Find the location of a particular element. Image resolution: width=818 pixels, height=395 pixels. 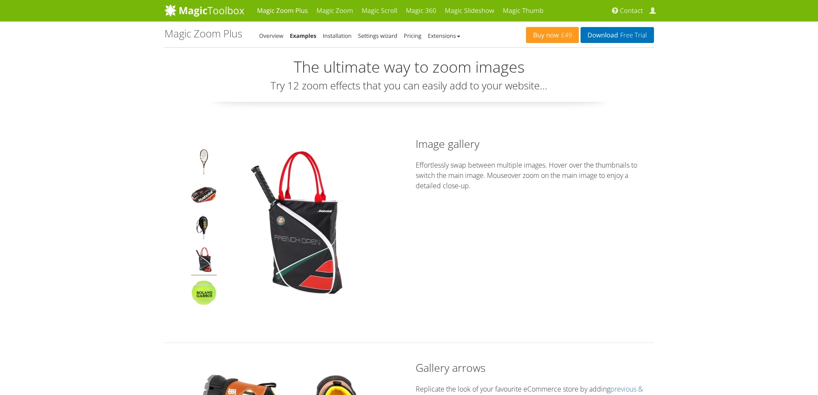

h2: The ultimate way to zoom images is located at coordinates (409, 67).